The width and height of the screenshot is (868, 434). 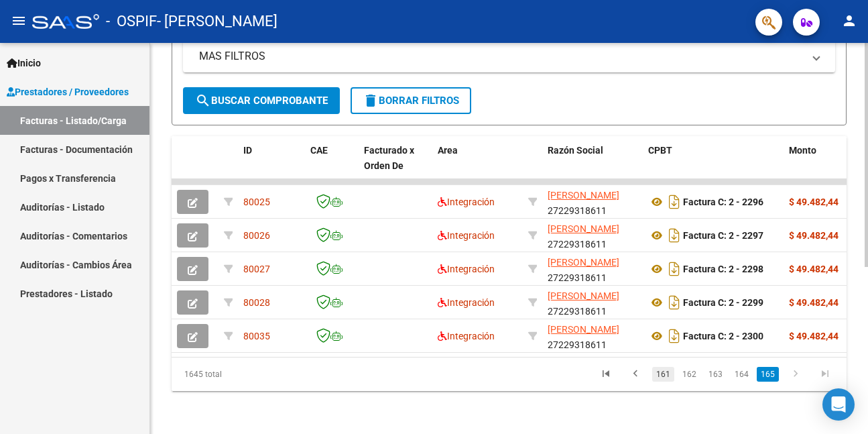 I want to click on datatable-header-cell: Monto, so click(x=824, y=166).